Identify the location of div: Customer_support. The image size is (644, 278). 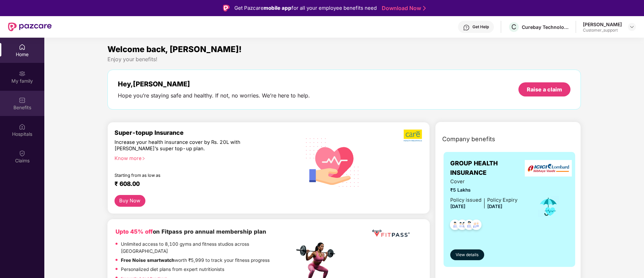
(602, 30).